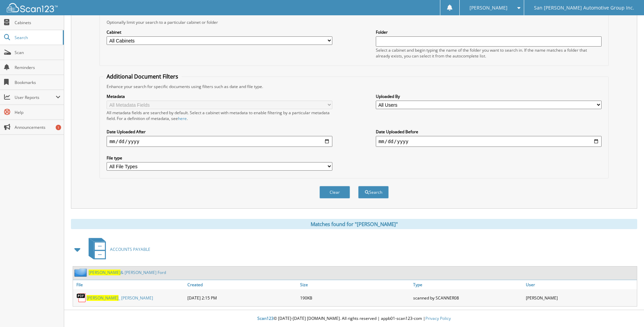 This screenshot has width=644, height=327. Describe the element at coordinates (489, 32) in the screenshot. I see `label: Folder` at that location.